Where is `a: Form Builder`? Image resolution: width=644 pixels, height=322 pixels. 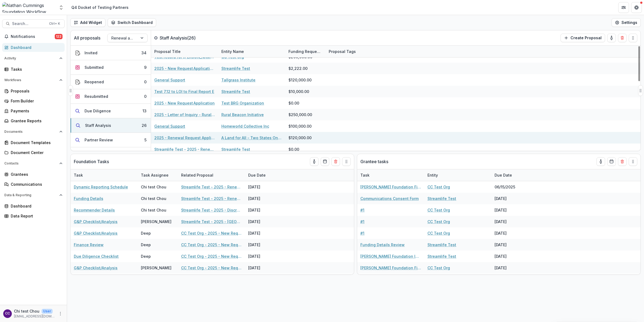
a: Form Builder is located at coordinates (33, 101).